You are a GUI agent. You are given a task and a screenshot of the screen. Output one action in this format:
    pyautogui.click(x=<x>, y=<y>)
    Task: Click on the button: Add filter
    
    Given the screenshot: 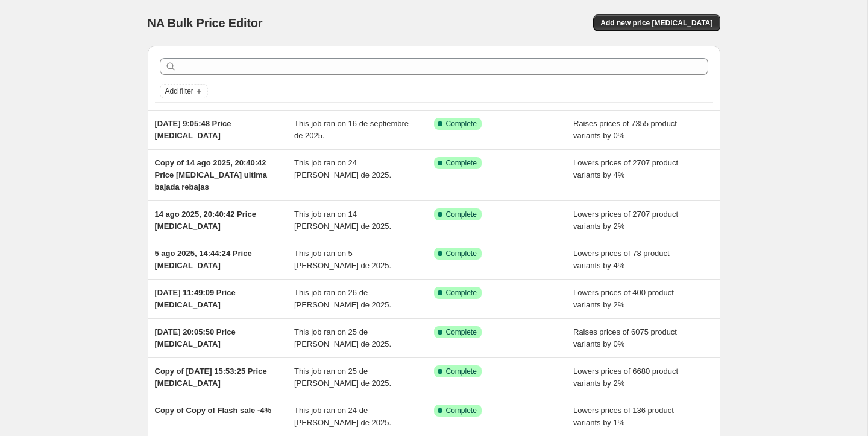 What is the action you would take?
    pyautogui.click(x=184, y=91)
    